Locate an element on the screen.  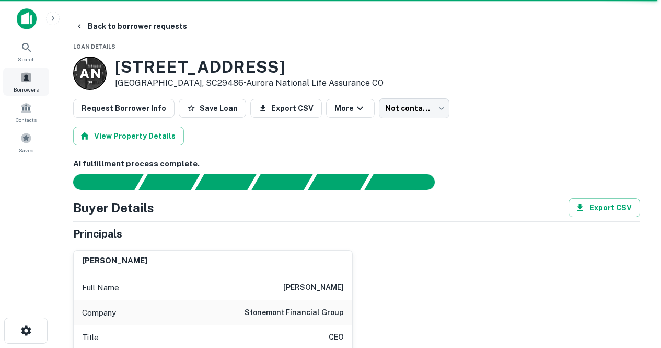
a: A N is located at coordinates (90, 73).